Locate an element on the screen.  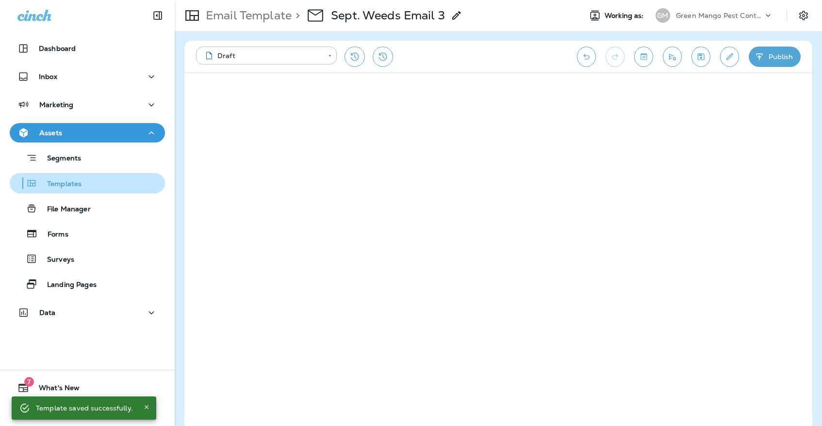
button: Collapse Sidebar is located at coordinates (158, 16).